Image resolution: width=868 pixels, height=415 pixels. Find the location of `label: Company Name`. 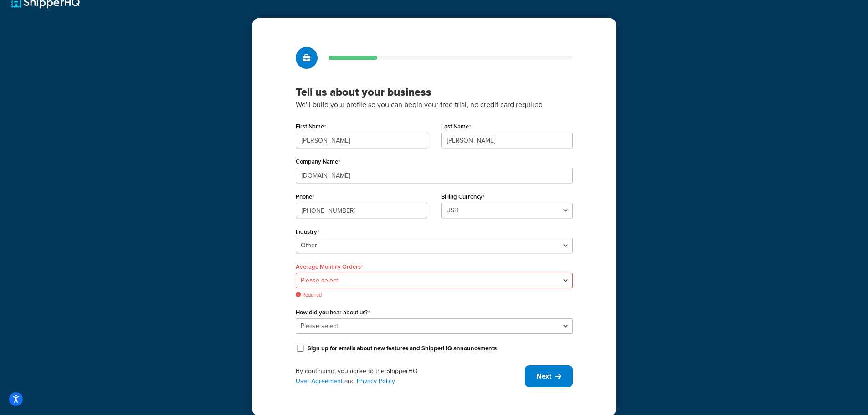

label: Company Name is located at coordinates (318, 162).